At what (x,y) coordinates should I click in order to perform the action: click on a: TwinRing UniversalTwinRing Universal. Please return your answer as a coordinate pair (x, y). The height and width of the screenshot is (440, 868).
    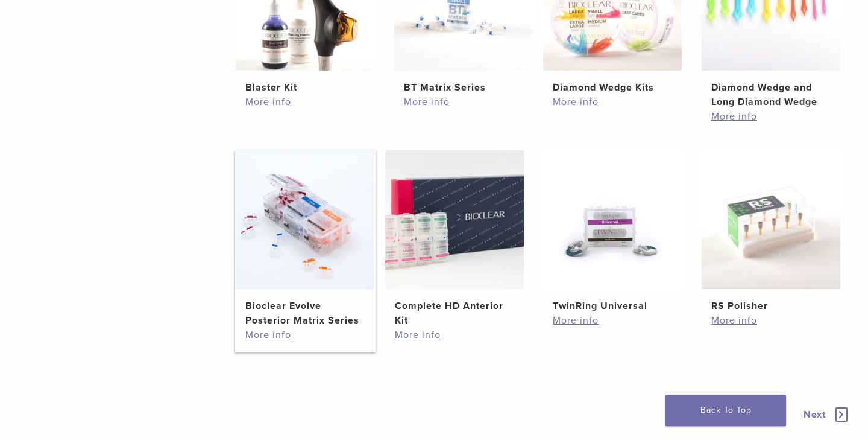
    Looking at the image, I should click on (612, 232).